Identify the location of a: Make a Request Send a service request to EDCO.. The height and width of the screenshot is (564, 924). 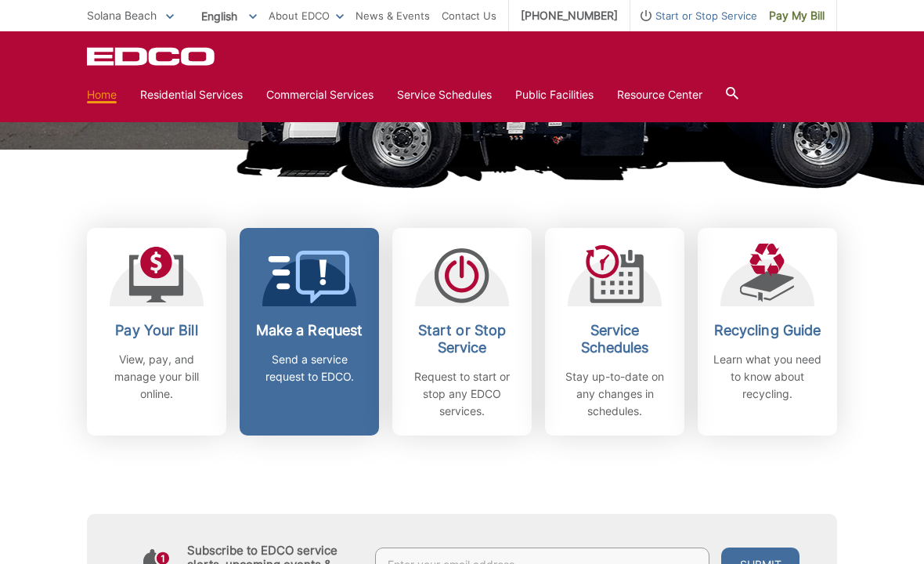
(309, 331).